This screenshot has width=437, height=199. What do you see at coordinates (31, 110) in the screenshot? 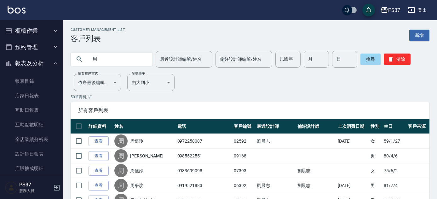
I see `a: 互助日報表` at bounding box center [31, 110].